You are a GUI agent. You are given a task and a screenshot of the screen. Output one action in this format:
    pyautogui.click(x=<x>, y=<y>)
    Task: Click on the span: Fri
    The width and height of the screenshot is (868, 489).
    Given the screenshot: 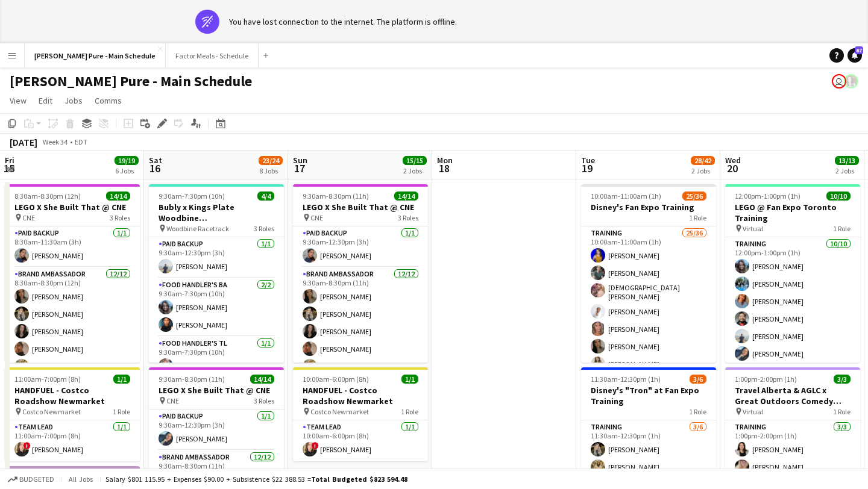 What is the action you would take?
    pyautogui.click(x=10, y=160)
    